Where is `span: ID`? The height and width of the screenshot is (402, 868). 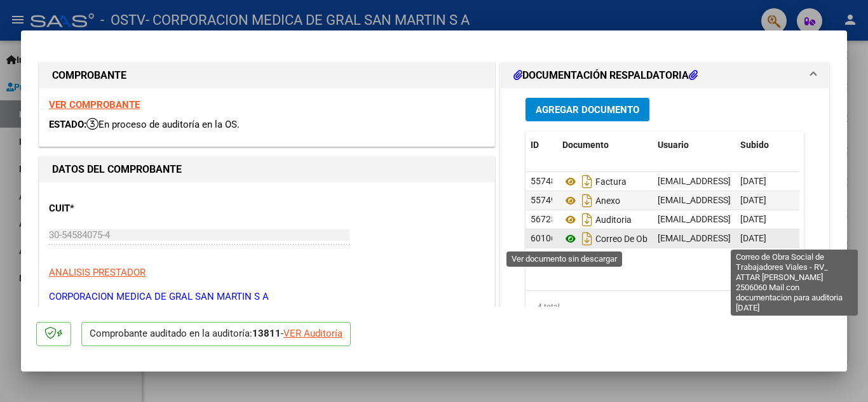 span: ID is located at coordinates (534, 145).